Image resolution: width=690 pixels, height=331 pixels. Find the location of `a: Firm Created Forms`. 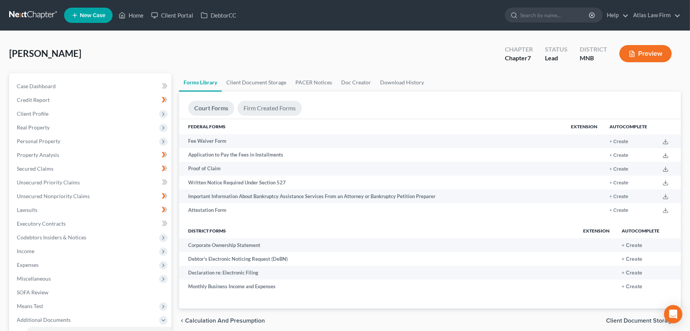

a: Firm Created Forms is located at coordinates (269, 108).